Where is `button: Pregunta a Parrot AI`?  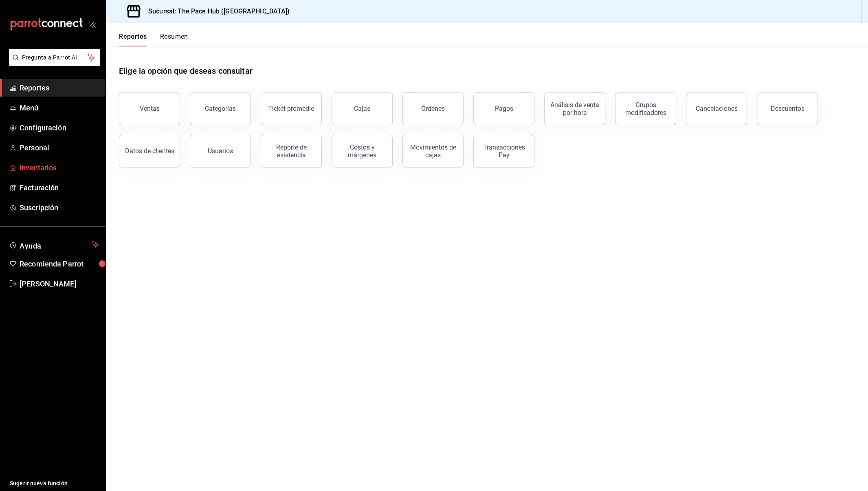
button: Pregunta a Parrot AI is located at coordinates (54, 57).